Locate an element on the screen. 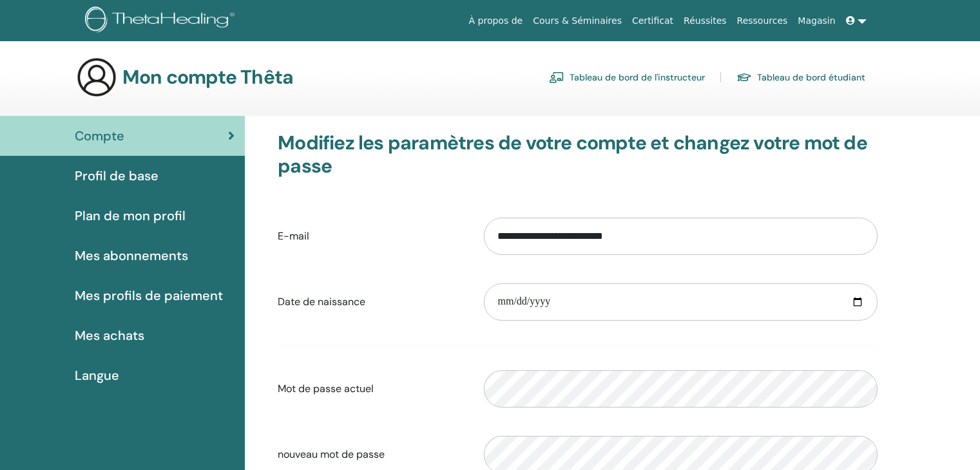  h3: Mon compte Thêta is located at coordinates (207, 77).